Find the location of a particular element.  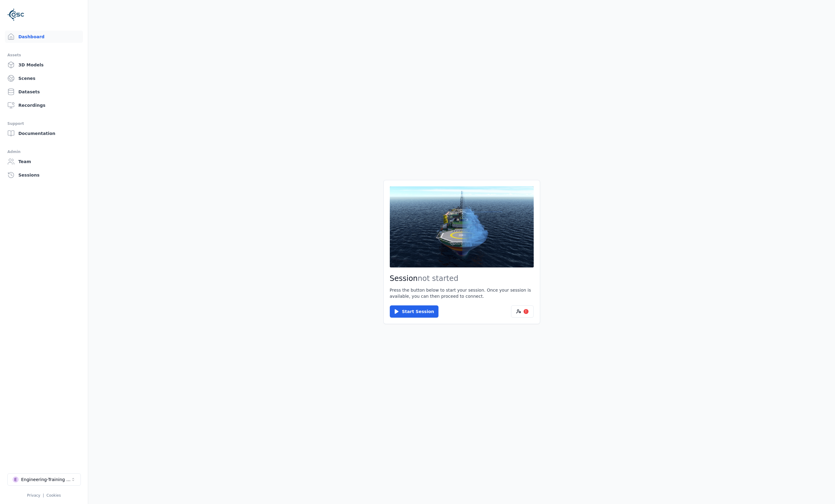

a: Recordings is located at coordinates (44, 106).